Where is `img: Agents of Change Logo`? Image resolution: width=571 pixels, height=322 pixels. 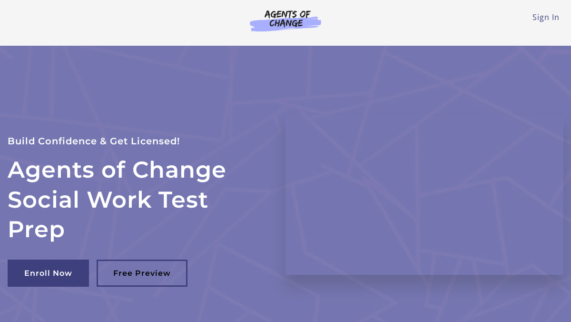
img: Agents of Change Logo is located at coordinates (286, 20).